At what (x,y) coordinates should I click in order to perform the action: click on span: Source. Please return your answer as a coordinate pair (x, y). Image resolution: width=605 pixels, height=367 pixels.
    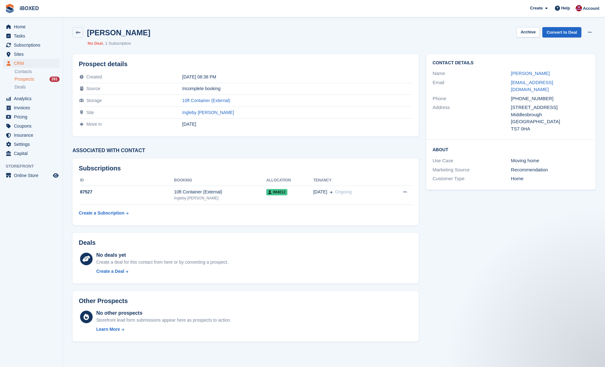
    Looking at the image, I should click on (93, 89).